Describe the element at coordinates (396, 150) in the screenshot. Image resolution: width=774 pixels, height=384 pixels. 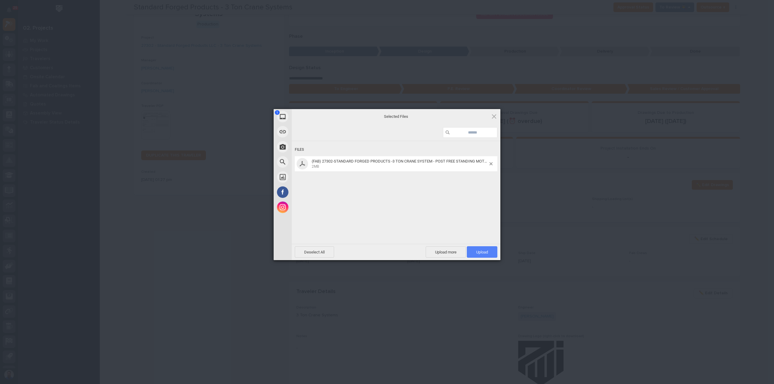
I see `div: Files` at that location.